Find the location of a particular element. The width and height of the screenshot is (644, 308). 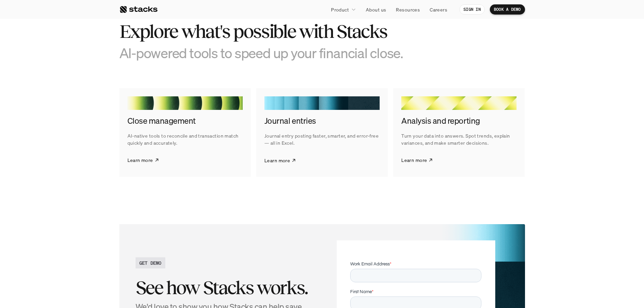

p: Resources is located at coordinates (407, 10).